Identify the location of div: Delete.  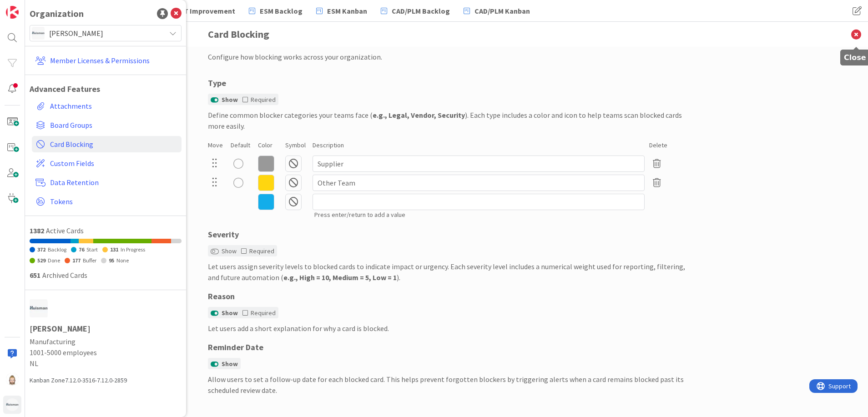
(667, 145).